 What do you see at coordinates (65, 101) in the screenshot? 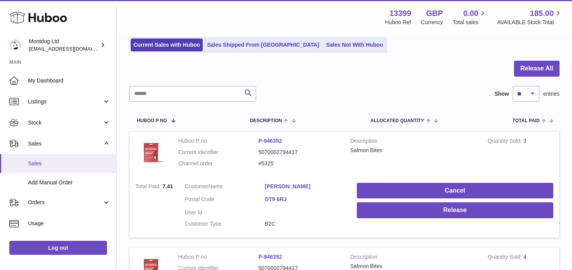
I see `span: Listings` at bounding box center [65, 101].